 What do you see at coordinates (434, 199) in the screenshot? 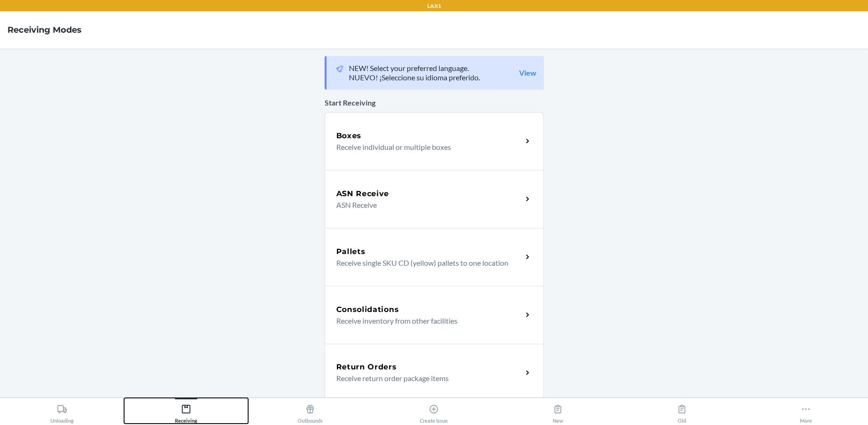
I see `a: ASN ReceiveASN Receive` at bounding box center [434, 199].